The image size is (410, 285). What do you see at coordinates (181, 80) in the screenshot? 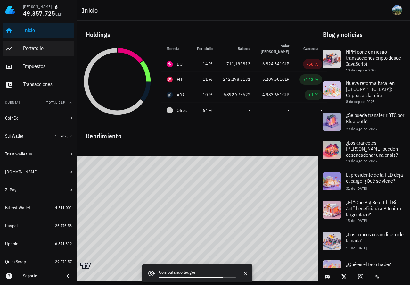
I see `div: FLR` at bounding box center [181, 80].